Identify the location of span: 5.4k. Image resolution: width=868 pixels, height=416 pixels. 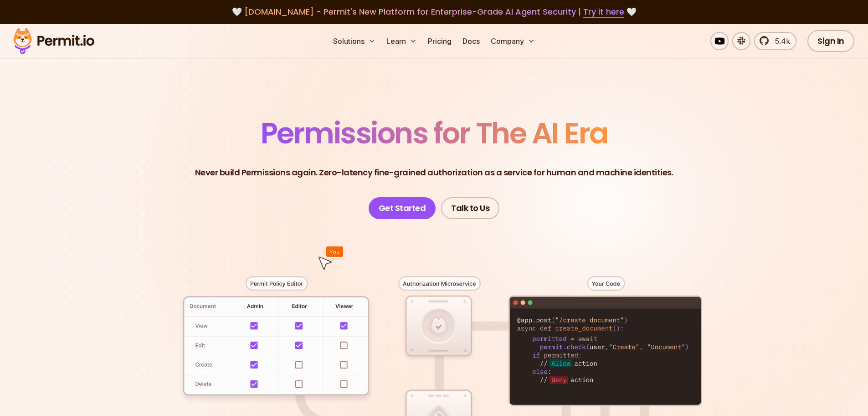
(780, 41).